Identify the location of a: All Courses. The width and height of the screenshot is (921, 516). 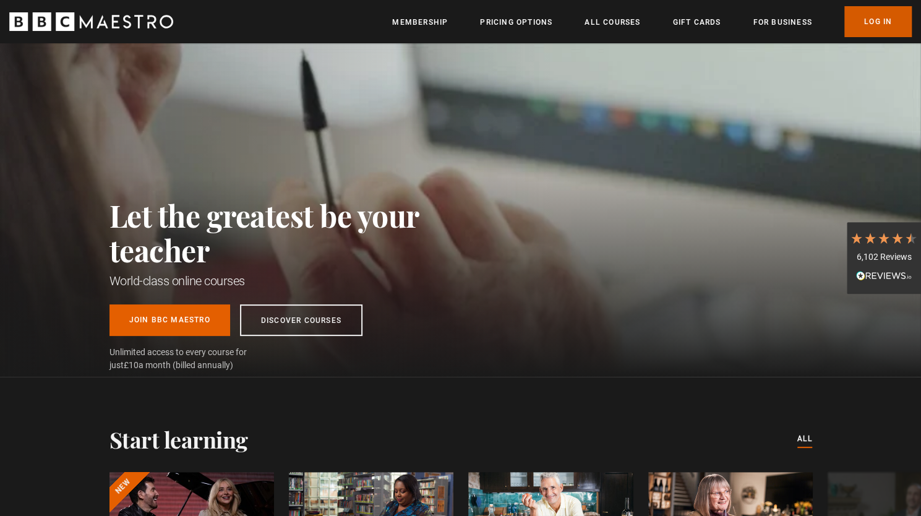
(612, 22).